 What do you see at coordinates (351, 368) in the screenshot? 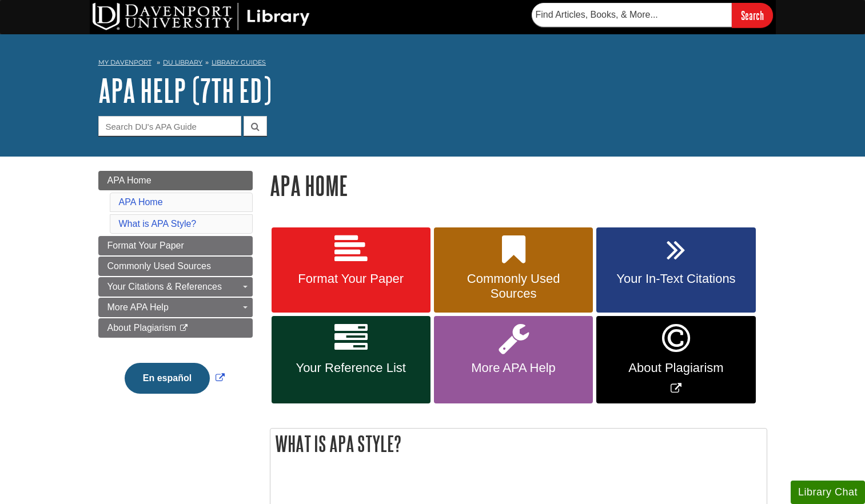
I see `span: Your Reference List` at bounding box center [351, 368].